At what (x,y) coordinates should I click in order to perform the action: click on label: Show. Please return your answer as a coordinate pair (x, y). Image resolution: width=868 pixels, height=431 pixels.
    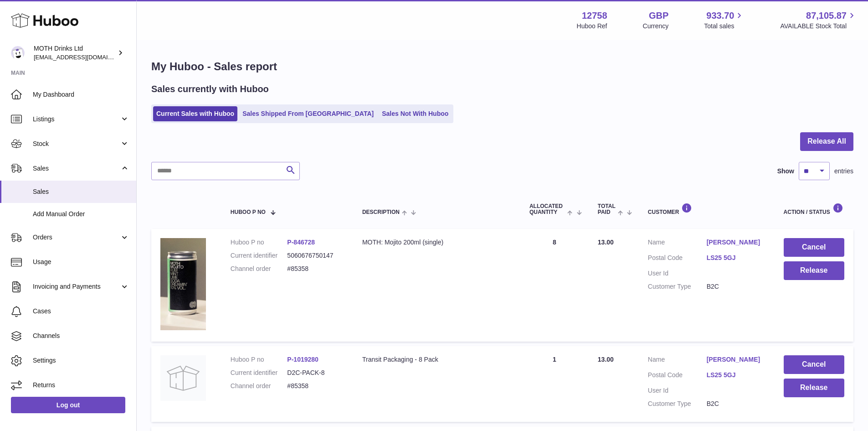
    Looking at the image, I should click on (786, 171).